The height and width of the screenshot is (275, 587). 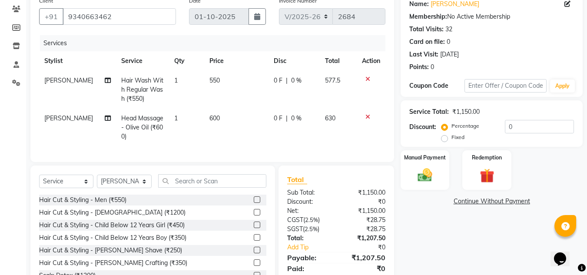 I want to click on span: Hair Wash With Regular Wash (₹550), so click(x=142, y=90).